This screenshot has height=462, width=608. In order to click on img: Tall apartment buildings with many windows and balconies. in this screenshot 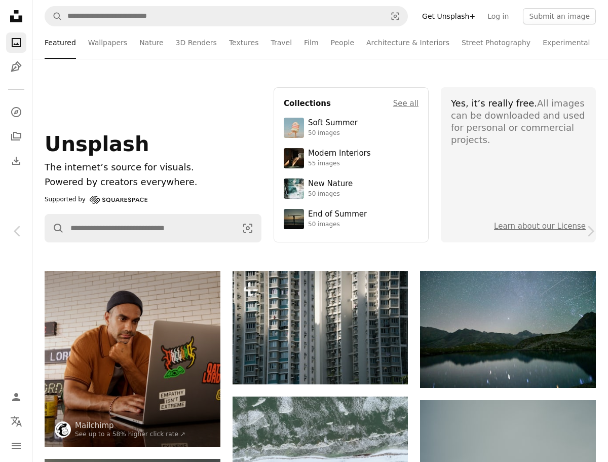, I will do `click(320, 328)`.